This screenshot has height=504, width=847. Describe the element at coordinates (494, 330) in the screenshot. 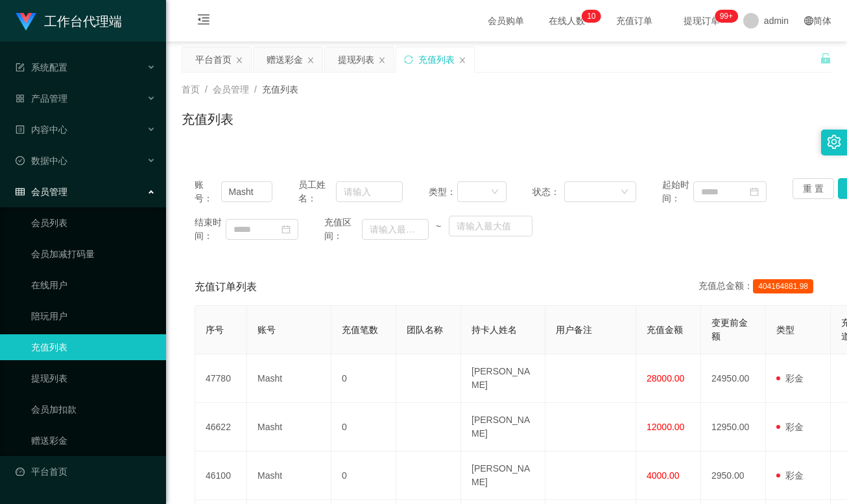

I see `span: 持卡人姓名` at that location.